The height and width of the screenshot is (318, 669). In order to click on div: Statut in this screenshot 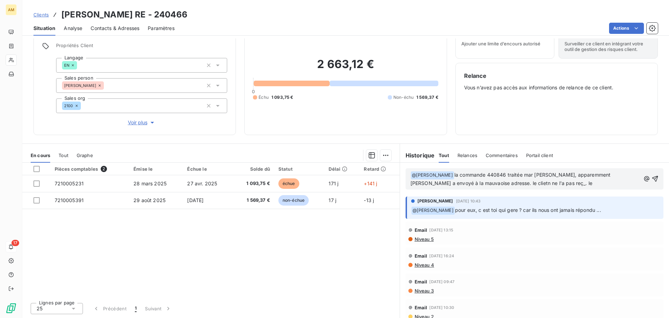, I will do `click(299, 169)`.